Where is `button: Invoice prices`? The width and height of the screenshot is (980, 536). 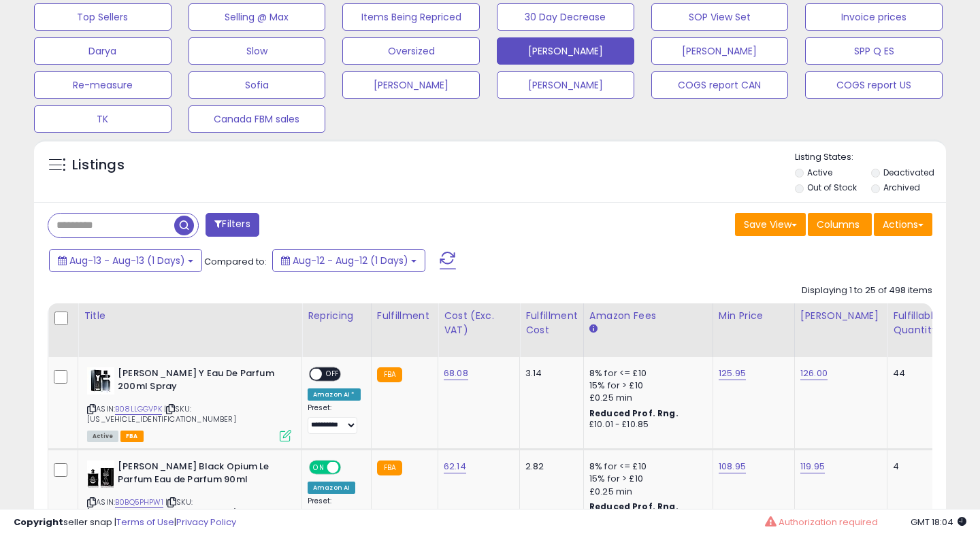
button: Invoice prices is located at coordinates (874, 17).